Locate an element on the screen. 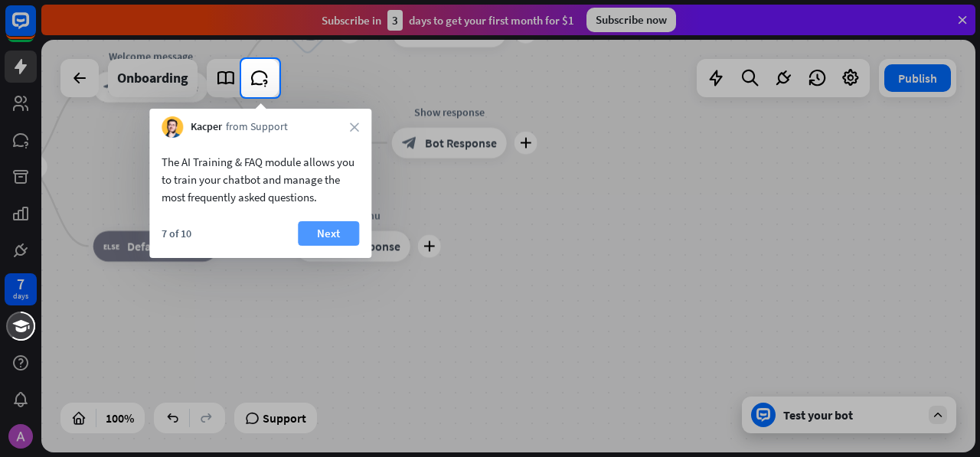  span: Kacper is located at coordinates (206, 127).